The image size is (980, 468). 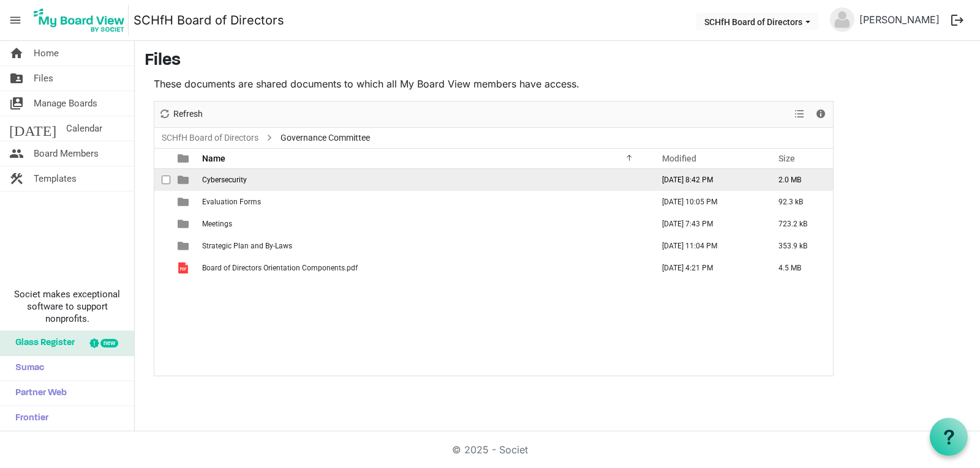 I want to click on td: August 13, 2025 8:42 PM column header Modified, so click(x=707, y=180).